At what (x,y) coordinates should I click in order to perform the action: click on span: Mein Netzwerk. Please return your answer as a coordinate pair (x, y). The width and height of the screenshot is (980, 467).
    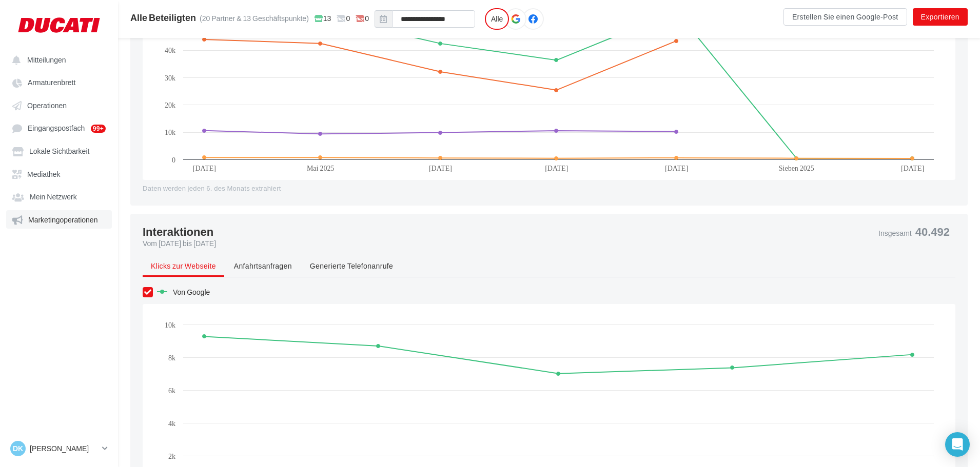
    Looking at the image, I should click on (54, 197).